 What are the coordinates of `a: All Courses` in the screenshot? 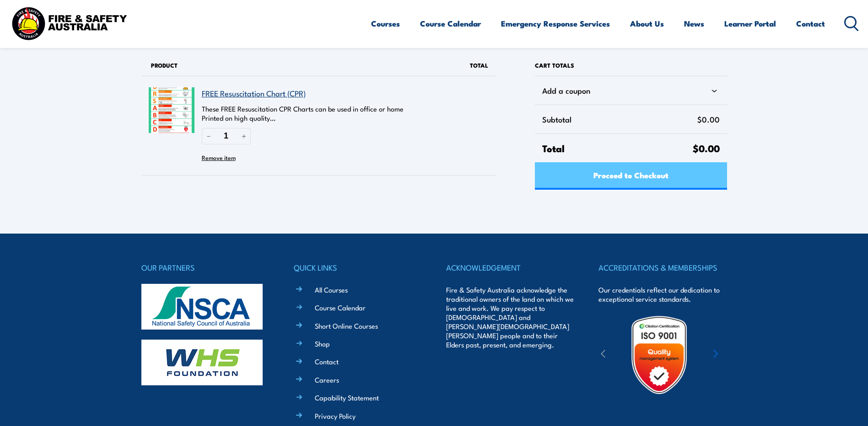 It's located at (331, 290).